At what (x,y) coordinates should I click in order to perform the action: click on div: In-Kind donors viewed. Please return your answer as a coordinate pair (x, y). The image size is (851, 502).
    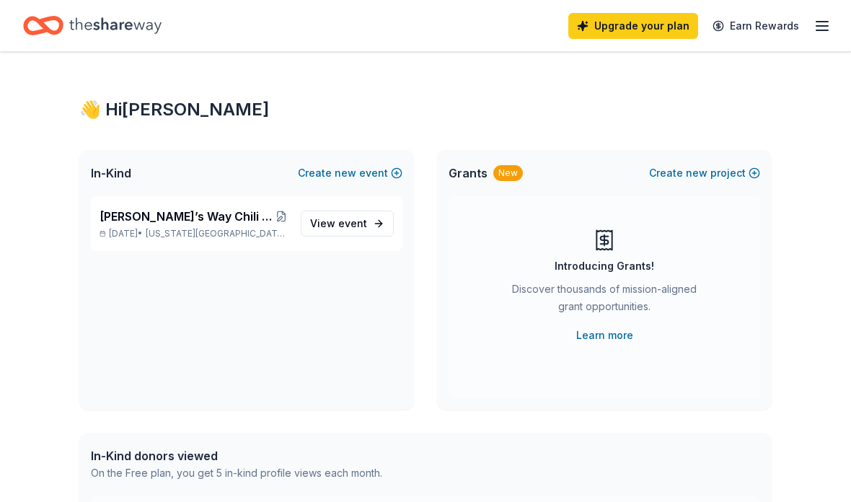
    Looking at the image, I should click on (237, 456).